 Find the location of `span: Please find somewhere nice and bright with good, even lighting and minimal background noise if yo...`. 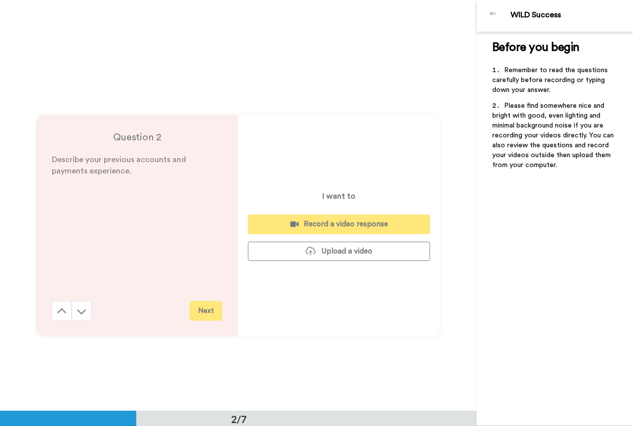

span: Please find somewhere nice and bright with good, even lighting and minimal background noise if yo... is located at coordinates (554, 135).